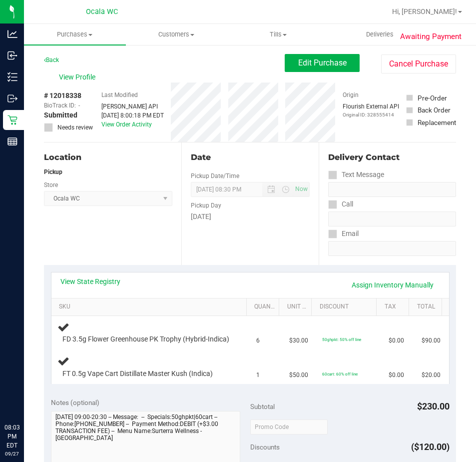 This screenshot has height=462, width=476. Describe the element at coordinates (392, 157) in the screenshot. I see `div: Delivery Contact` at that location.